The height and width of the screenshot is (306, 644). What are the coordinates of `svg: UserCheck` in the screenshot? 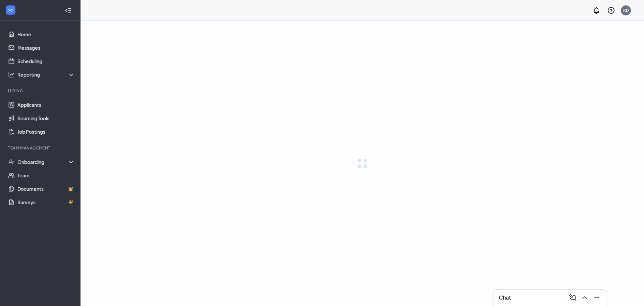 It's located at (11, 162).